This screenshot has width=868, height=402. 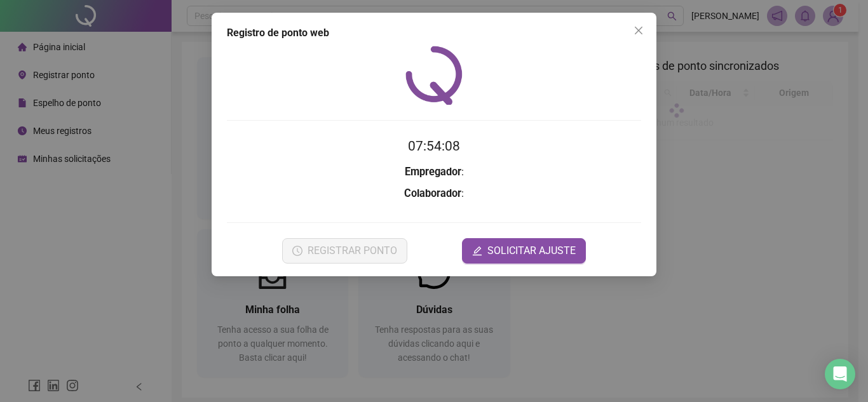 What do you see at coordinates (639, 30) in the screenshot?
I see `button: Close` at bounding box center [639, 30].